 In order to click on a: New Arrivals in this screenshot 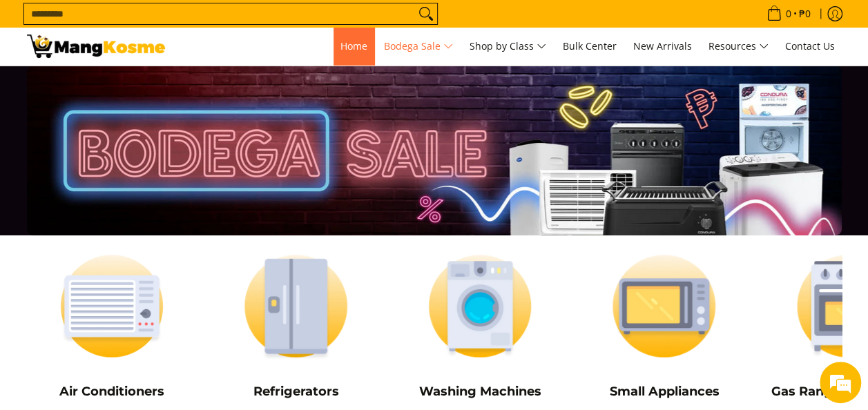, I will do `click(663, 46)`.